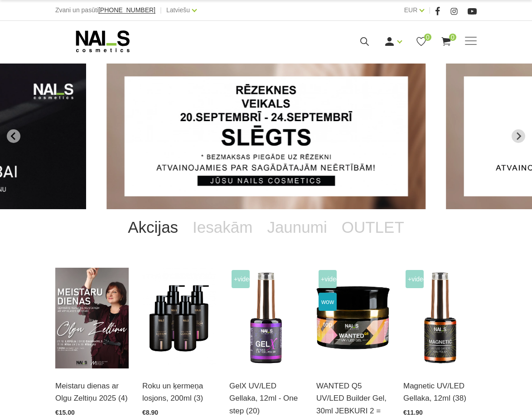 The height and width of the screenshot is (417, 532). I want to click on img: Trīs vienā - bāze, tonis, tops (trausliem nagiem vēlams papildus lietot bāzi). Ilgnoturīga un int..., so click(266, 318).